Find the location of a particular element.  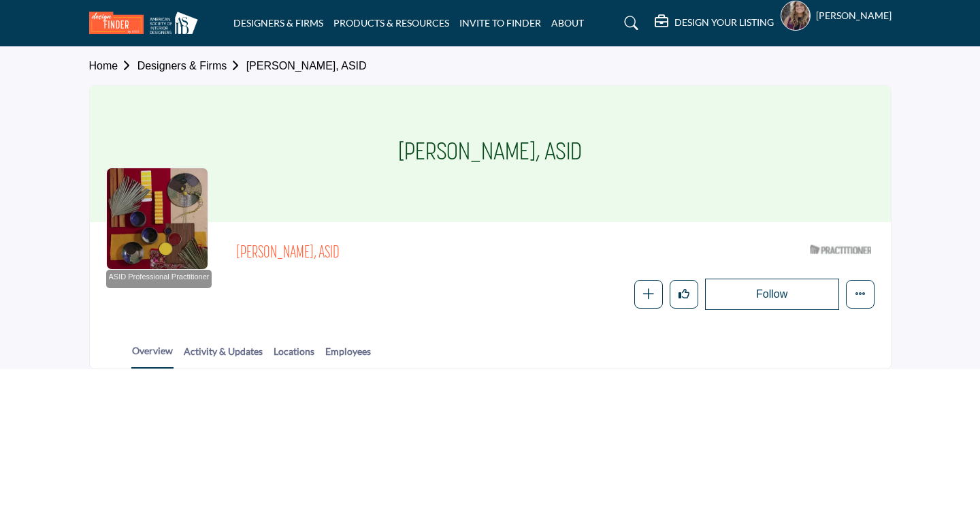

div: DESIGN YOUR LISTING is located at coordinates (714, 23).